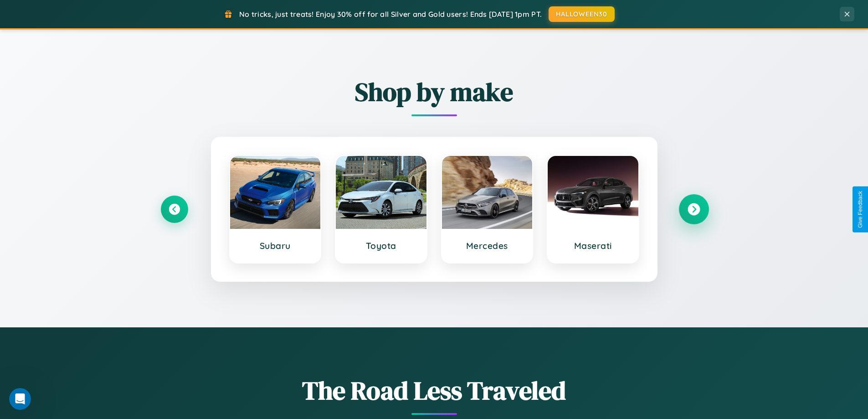 The image size is (868, 419). What do you see at coordinates (487, 245) in the screenshot?
I see `h3: Mercedes` at bounding box center [487, 245].